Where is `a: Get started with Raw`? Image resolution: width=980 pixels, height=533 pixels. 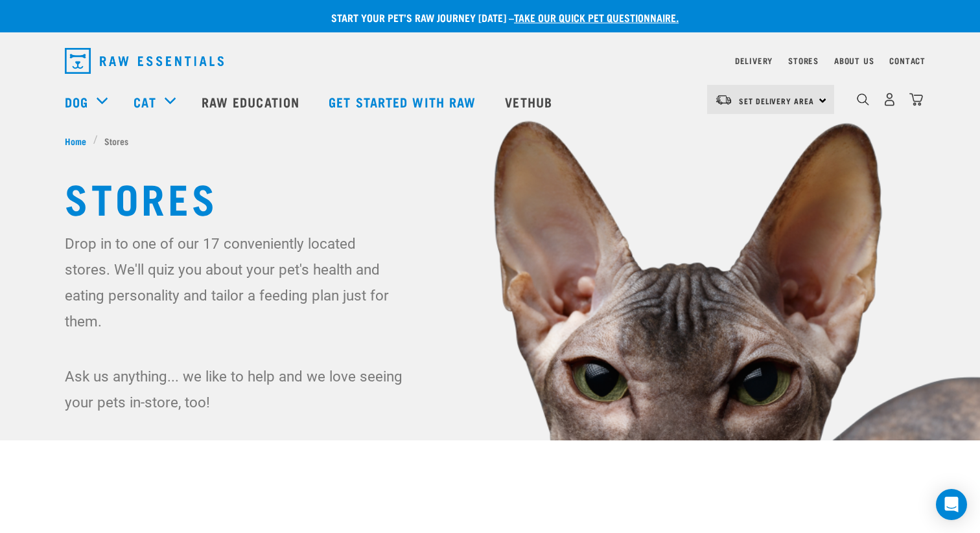
a: Get started with Raw is located at coordinates (404, 102).